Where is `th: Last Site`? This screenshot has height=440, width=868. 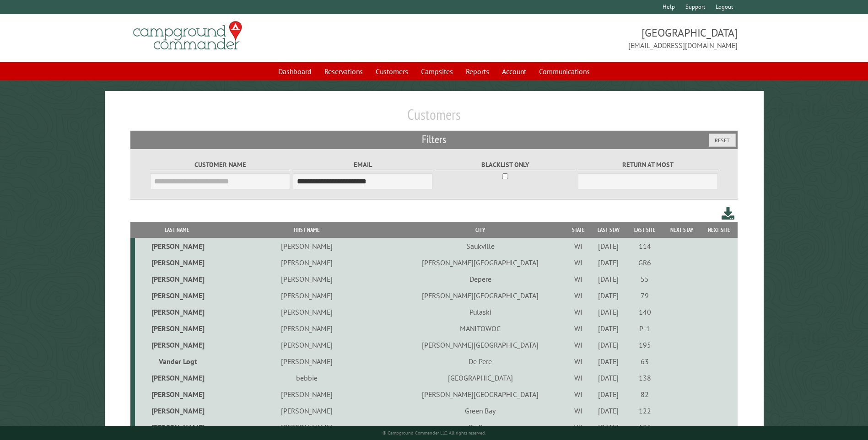
th: Last Site is located at coordinates (645, 229).